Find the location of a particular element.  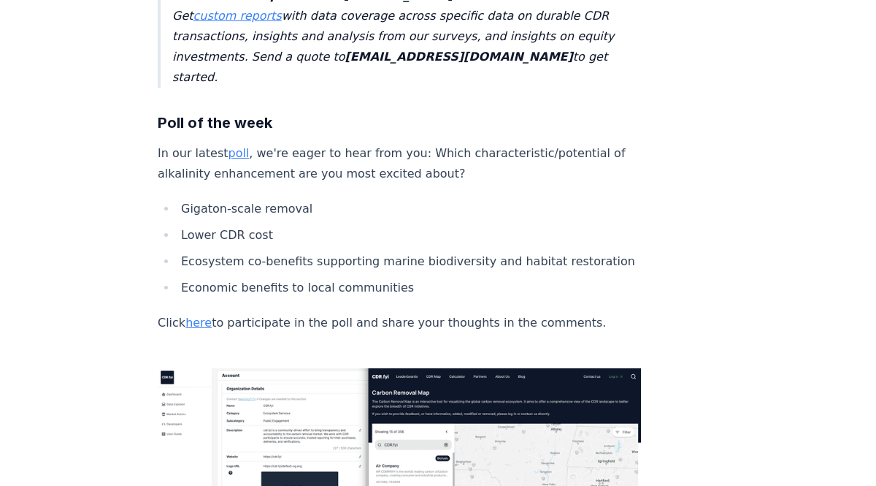

li: Gigaton-scale removal is located at coordinates (409, 209).